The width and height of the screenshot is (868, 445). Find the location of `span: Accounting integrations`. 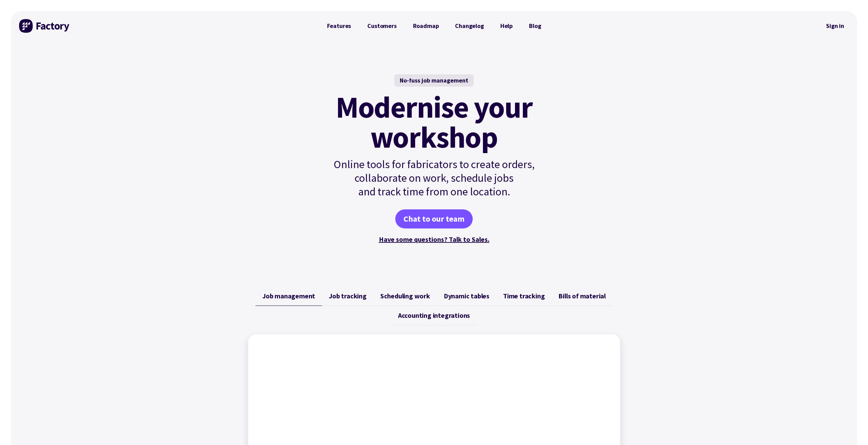

span: Accounting integrations is located at coordinates (434, 315).